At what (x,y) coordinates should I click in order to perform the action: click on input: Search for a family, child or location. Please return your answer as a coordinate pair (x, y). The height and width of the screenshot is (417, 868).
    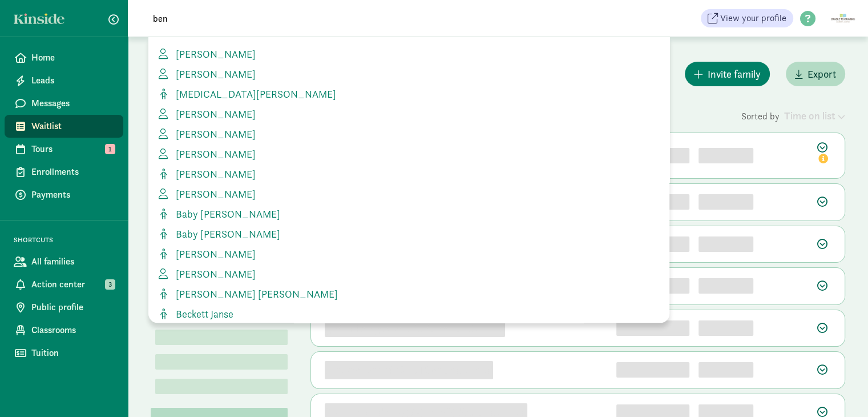
    Looking at the image, I should click on (306, 18).